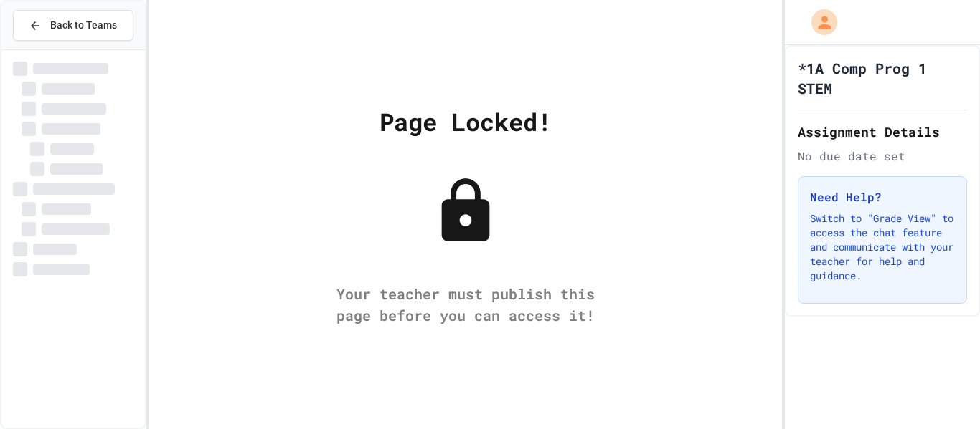  I want to click on div: My Account, so click(819, 22).